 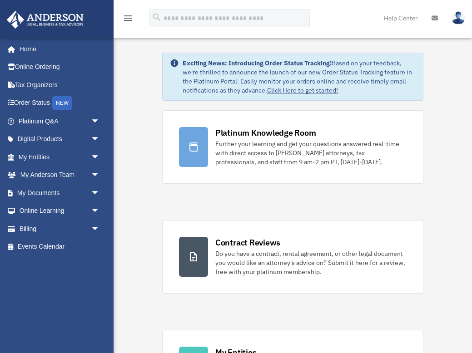 I want to click on a: Events Calendar, so click(x=60, y=247).